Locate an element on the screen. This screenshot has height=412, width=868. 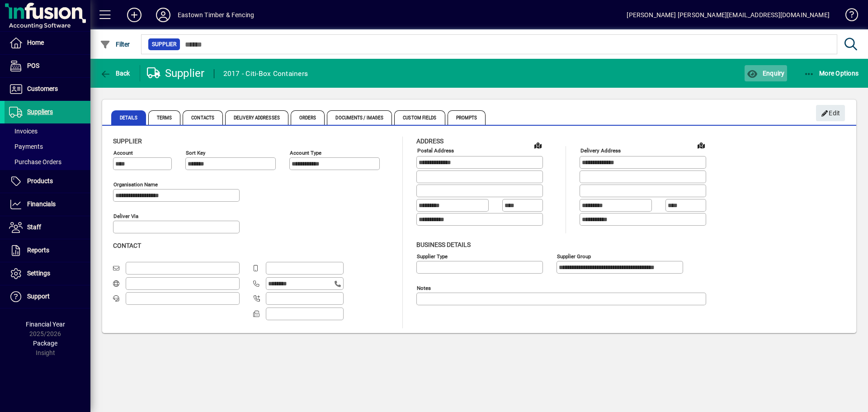
a: Invoices is located at coordinates (48, 131).